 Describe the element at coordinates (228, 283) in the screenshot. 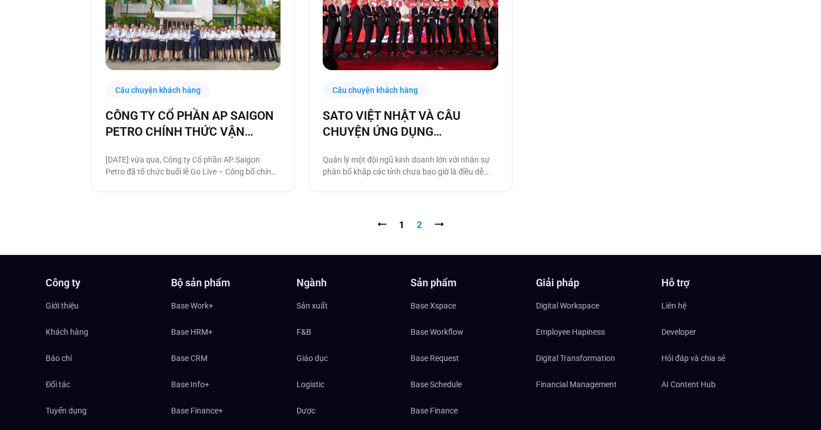

I see `h4: Bộ sản phẩm` at that location.